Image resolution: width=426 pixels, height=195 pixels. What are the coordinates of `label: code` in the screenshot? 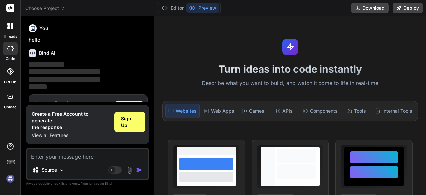 It's located at (10, 59).